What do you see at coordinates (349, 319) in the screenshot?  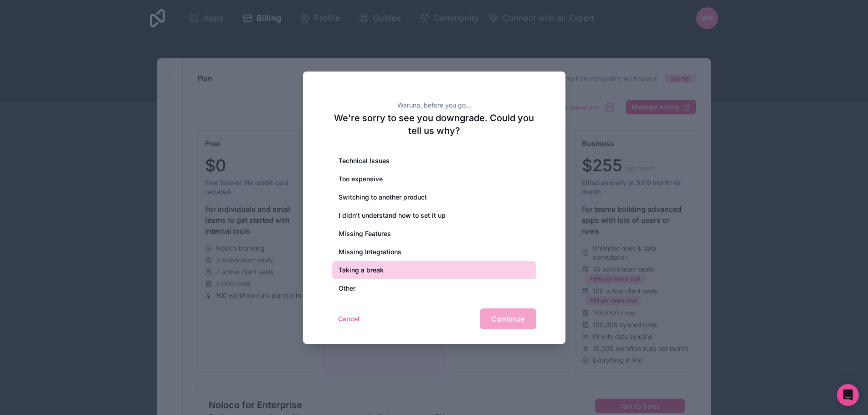 I see `button: Cancel` at bounding box center [349, 319].